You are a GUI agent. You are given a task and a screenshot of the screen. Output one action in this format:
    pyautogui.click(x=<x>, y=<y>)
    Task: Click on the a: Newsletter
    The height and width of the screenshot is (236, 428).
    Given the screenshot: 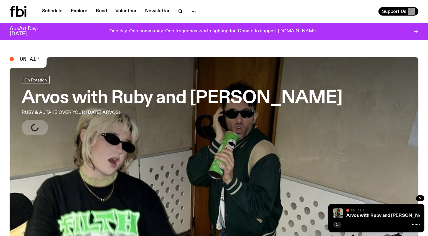 What is the action you would take?
    pyautogui.click(x=157, y=11)
    